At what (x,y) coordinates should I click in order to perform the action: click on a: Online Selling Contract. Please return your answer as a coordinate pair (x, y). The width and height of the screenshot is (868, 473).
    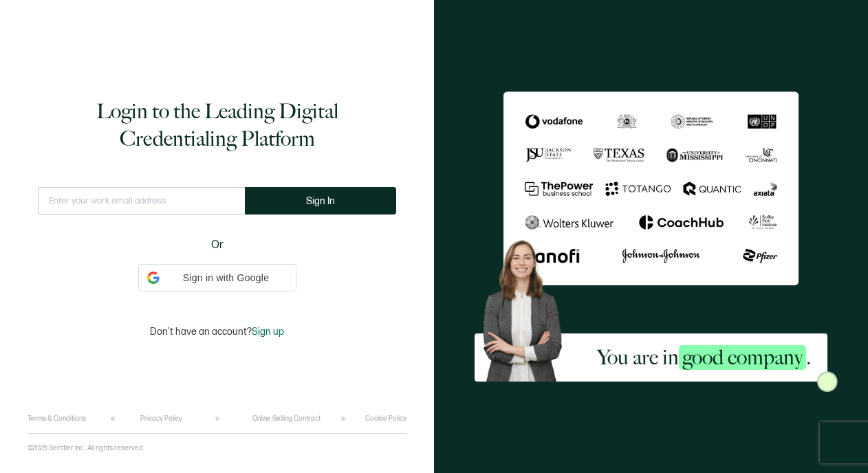
    Looking at the image, I should click on (286, 419).